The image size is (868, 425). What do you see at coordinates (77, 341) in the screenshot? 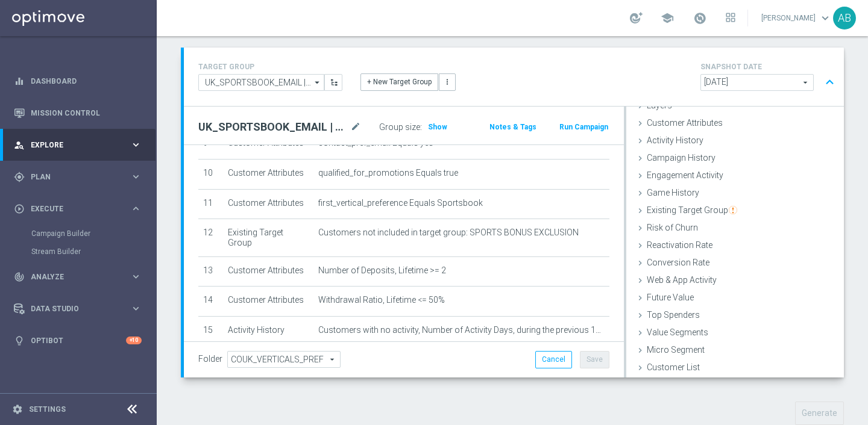
I see `button: lightbulb Optibot +10` at bounding box center [77, 341].